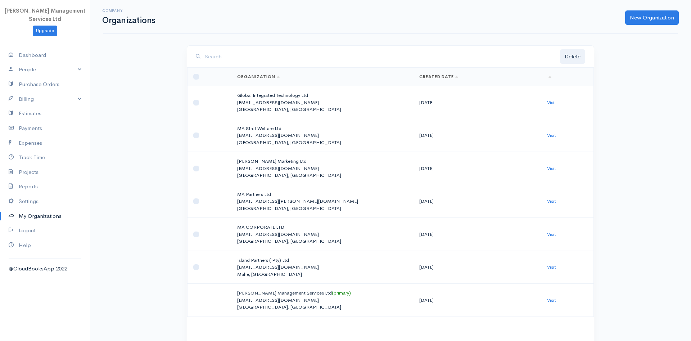 This screenshot has height=341, width=691. I want to click on span: (primary), so click(341, 293).